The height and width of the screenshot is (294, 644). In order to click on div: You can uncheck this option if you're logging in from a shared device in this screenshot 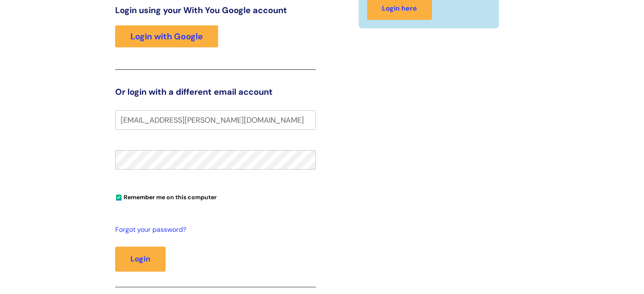, I will do `click(215, 197)`.